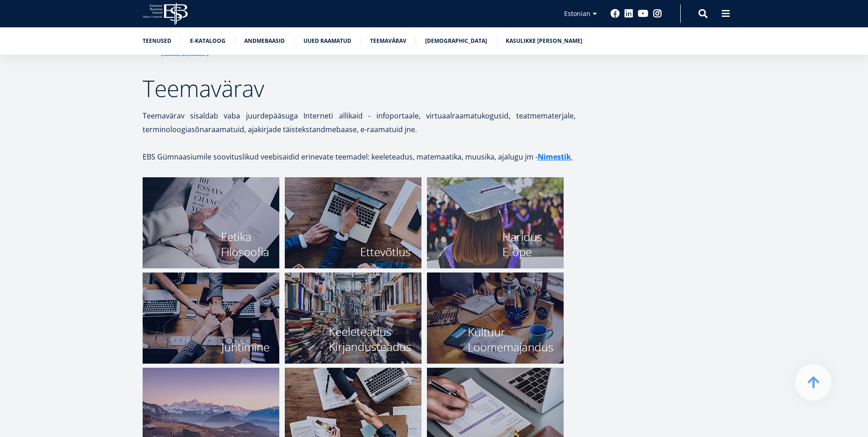 Image resolution: width=868 pixels, height=437 pixels. What do you see at coordinates (157, 41) in the screenshot?
I see `a: Teenused` at bounding box center [157, 41].